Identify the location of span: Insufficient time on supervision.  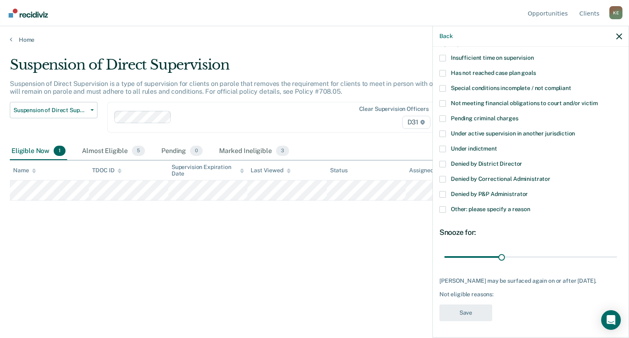
(492, 58).